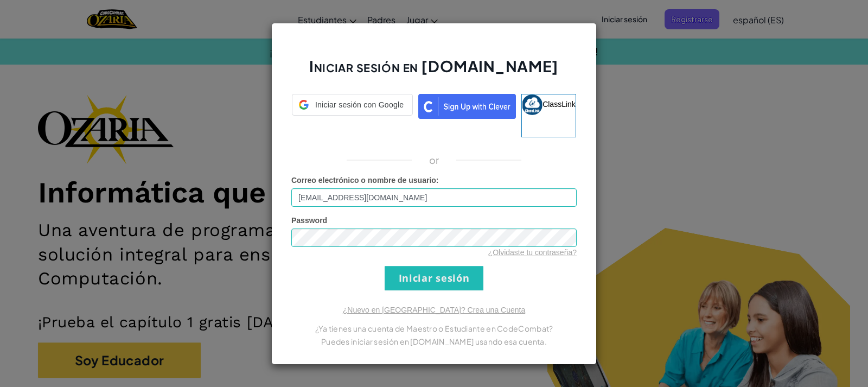 The height and width of the screenshot is (387, 868). I want to click on p: or, so click(434, 160).